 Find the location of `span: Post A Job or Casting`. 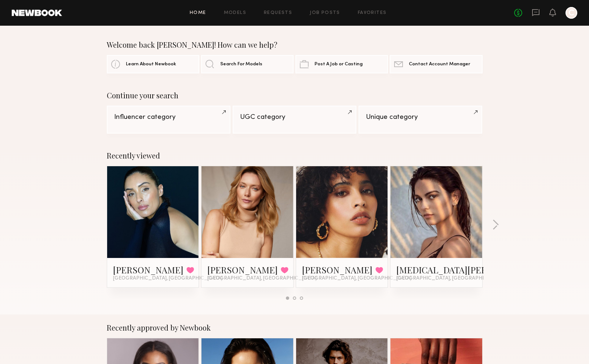

span: Post A Job or Casting is located at coordinates (338, 64).